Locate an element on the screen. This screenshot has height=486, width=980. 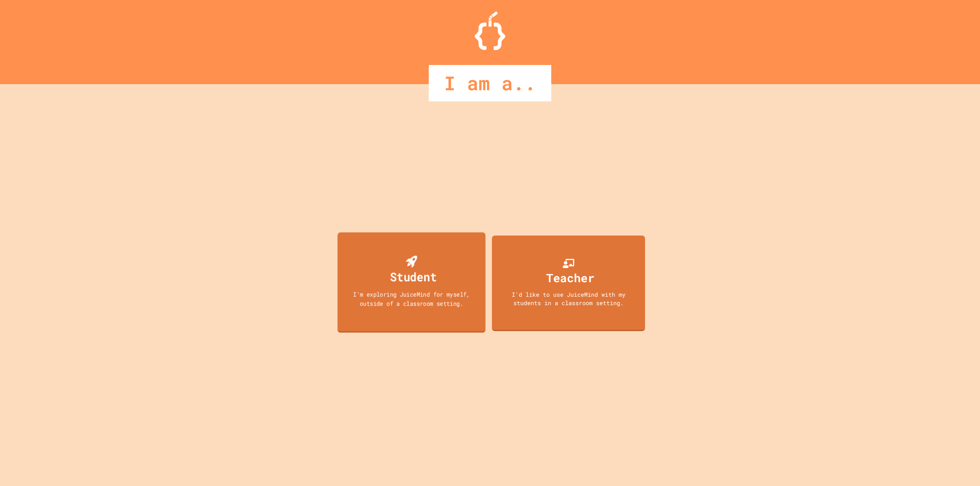
div: I'd like to use JuiceMind with my students in a classroom setting. is located at coordinates (569, 299).